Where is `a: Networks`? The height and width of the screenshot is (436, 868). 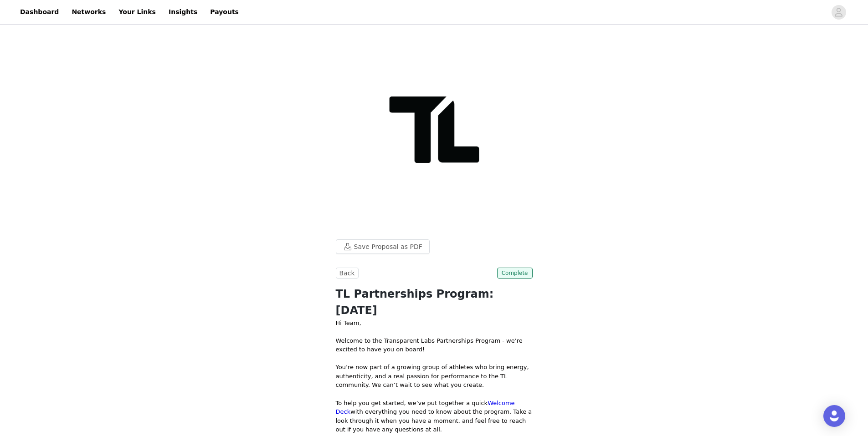
a: Networks is located at coordinates (88, 11).